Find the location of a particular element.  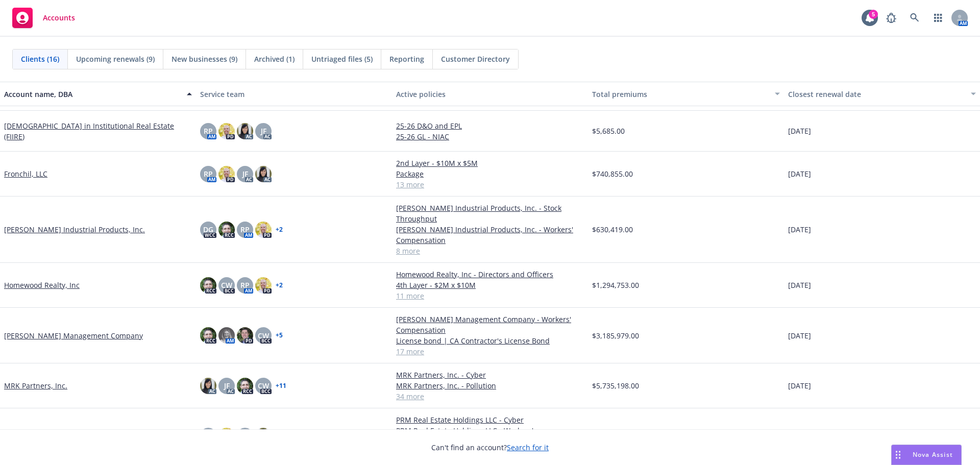

button: Service team is located at coordinates (294, 94).